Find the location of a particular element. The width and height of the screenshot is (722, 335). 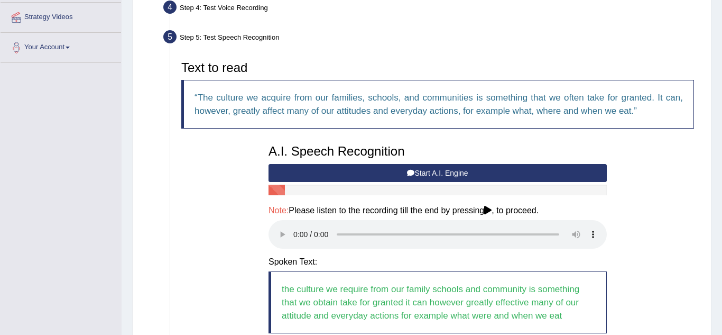

h3: A.I. Speech Recognition is located at coordinates (438, 151).